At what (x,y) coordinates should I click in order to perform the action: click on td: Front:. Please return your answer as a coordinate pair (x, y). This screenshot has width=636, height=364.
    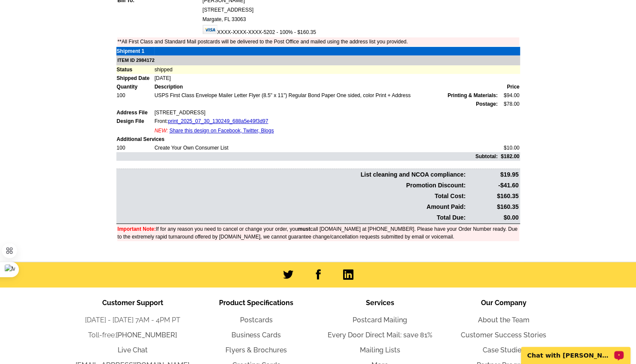
    Looking at the image, I should click on (326, 121).